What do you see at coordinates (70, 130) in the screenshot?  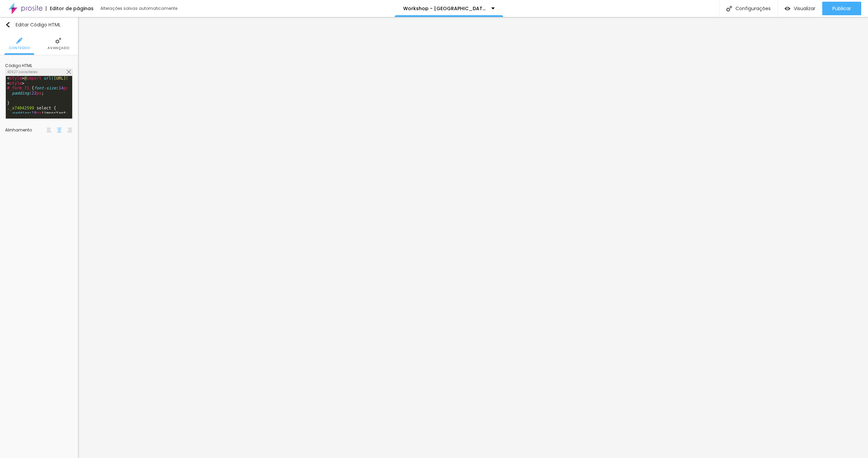 I see `img: paragraph-right-align.svg` at bounding box center [70, 130].